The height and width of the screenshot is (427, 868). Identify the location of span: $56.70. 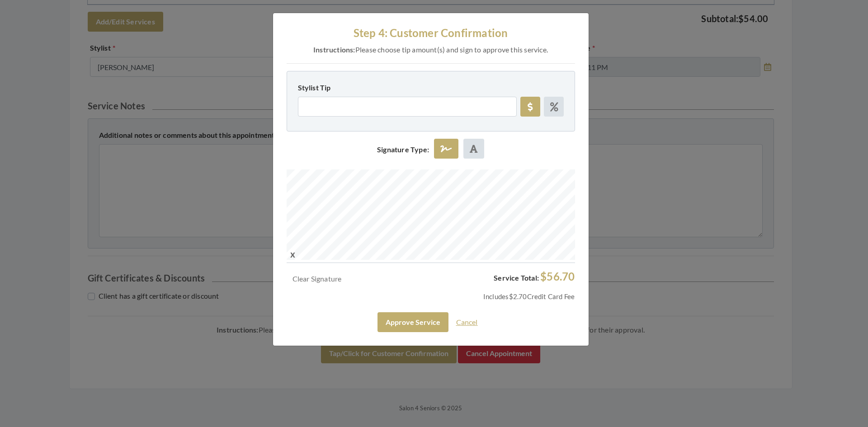
(558, 276).